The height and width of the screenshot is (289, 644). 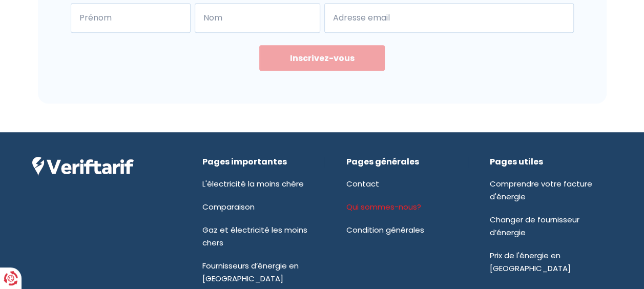 I want to click on a: Comprendre votre facture d'énergie, so click(x=541, y=190).